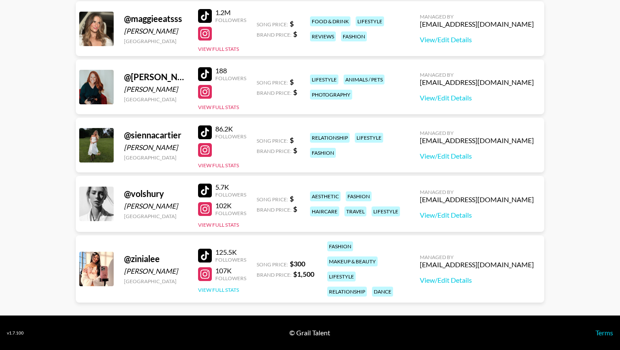 The width and height of the screenshot is (620, 350). What do you see at coordinates (156, 193) in the screenshot?
I see `div: @ volshury` at bounding box center [156, 193].